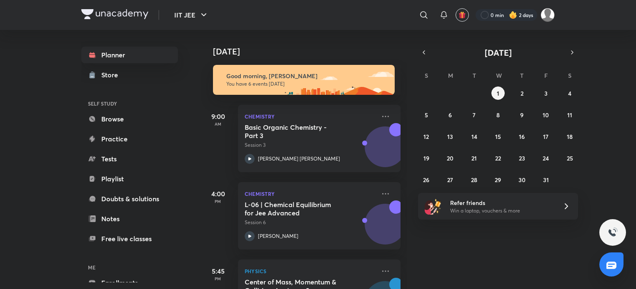 The width and height of the screenshot is (636, 289). Describe the element at coordinates (450, 180) in the screenshot. I see `abbr: October 27, 2025` at that location.